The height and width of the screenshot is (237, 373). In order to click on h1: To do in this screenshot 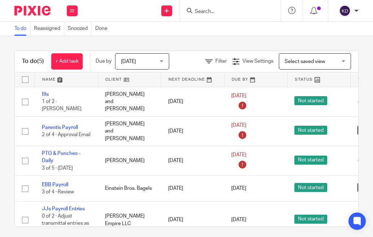, I will do `click(33, 61)`.